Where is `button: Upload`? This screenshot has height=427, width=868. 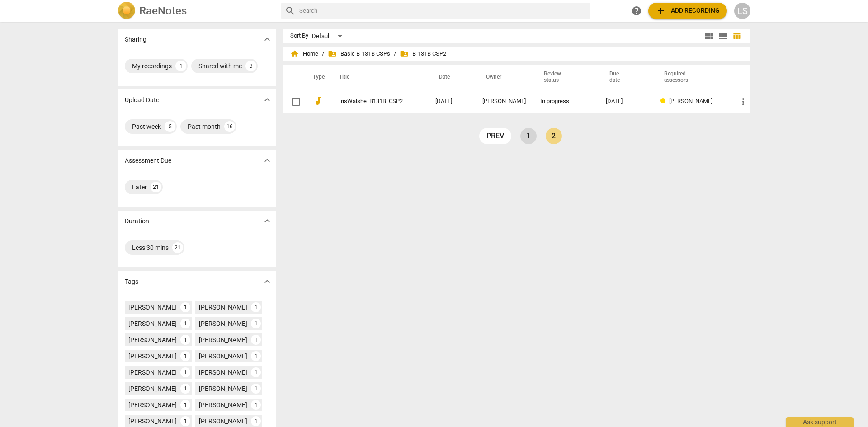 button: Upload is located at coordinates (688, 11).